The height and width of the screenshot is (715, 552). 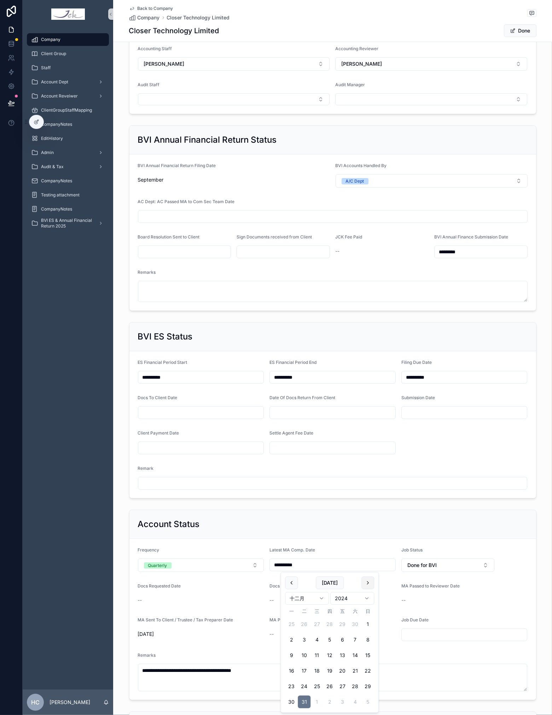 I want to click on button: 2024年12月17日 星期二, so click(x=304, y=671).